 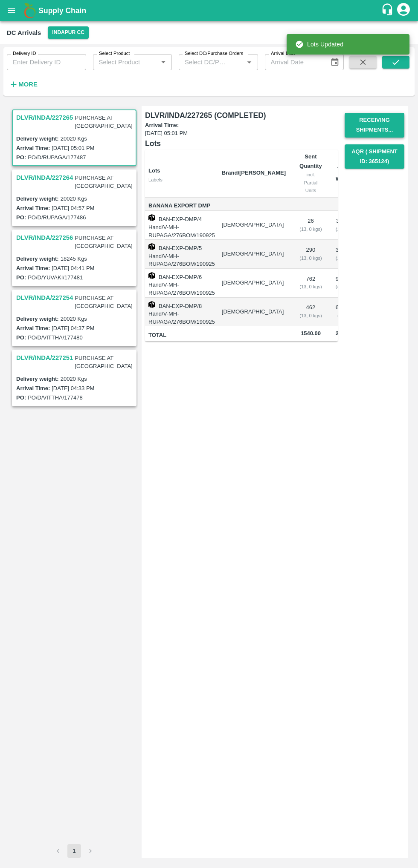 I want to click on td: 762, so click(x=311, y=283).